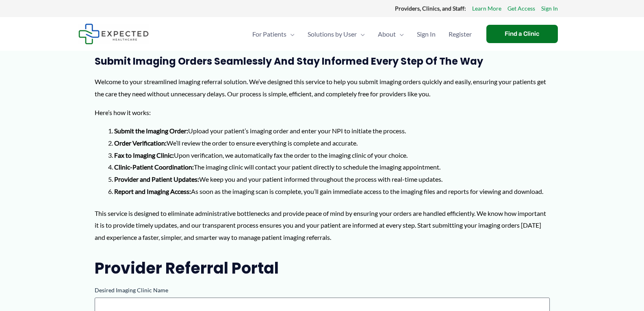 The height and width of the screenshot is (311, 644). Describe the element at coordinates (521, 9) in the screenshot. I see `a: Get Access` at that location.